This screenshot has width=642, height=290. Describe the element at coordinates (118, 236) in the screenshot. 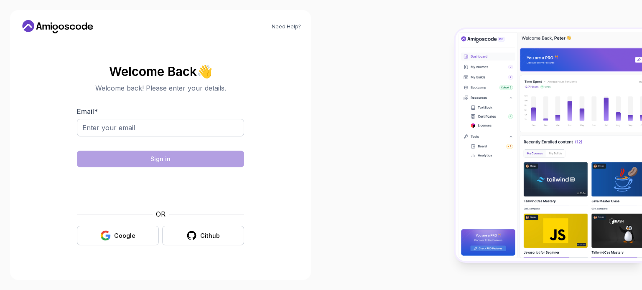

I see `button: Google` at that location.